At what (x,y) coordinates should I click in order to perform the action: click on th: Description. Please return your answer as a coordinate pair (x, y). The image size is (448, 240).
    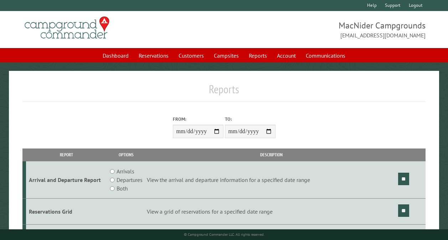
    Looking at the image, I should click on (271, 155).